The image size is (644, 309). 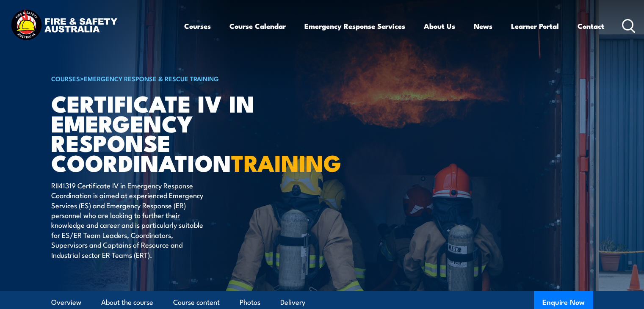 I want to click on a: Course Calendar, so click(x=258, y=26).